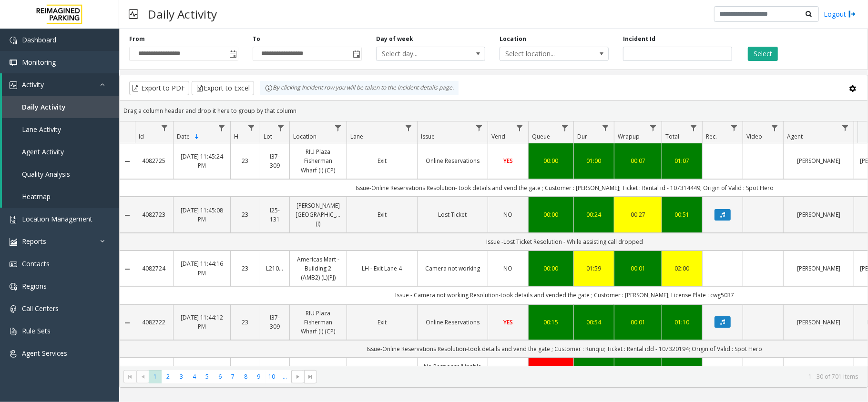 The image size is (868, 402). I want to click on a: LH - Exit Lane 4, so click(382, 268).